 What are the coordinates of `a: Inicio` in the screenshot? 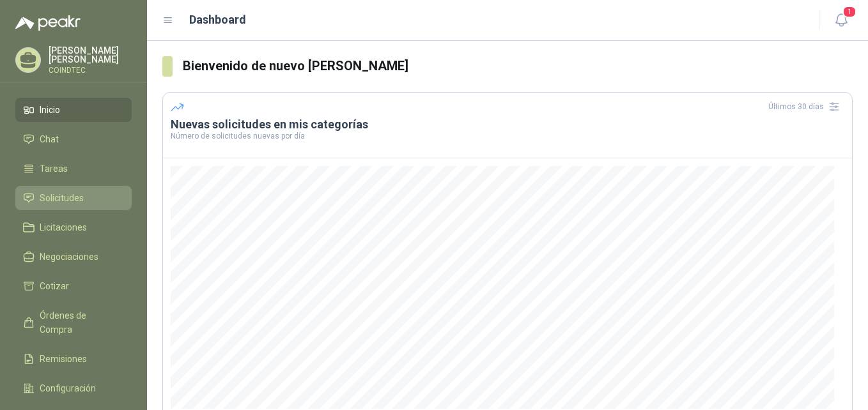 It's located at (73, 110).